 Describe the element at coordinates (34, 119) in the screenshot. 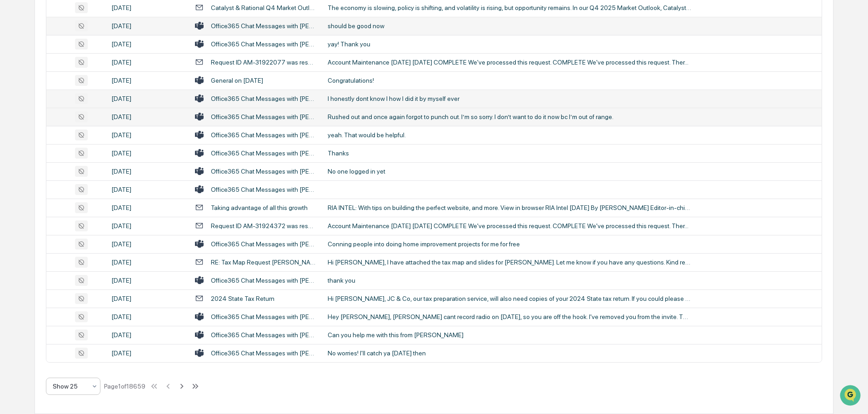

I see `a: 🖐️Preclearance` at that location.